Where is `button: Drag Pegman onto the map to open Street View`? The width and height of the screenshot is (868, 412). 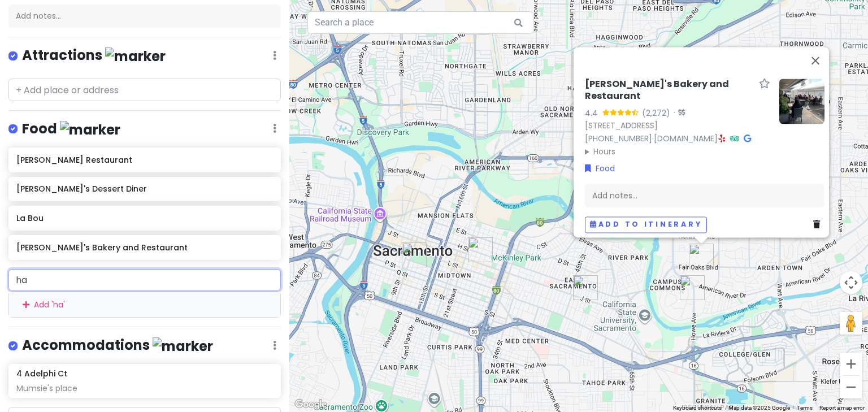
button: Drag Pegman onto the map to open Street View is located at coordinates (851, 323).